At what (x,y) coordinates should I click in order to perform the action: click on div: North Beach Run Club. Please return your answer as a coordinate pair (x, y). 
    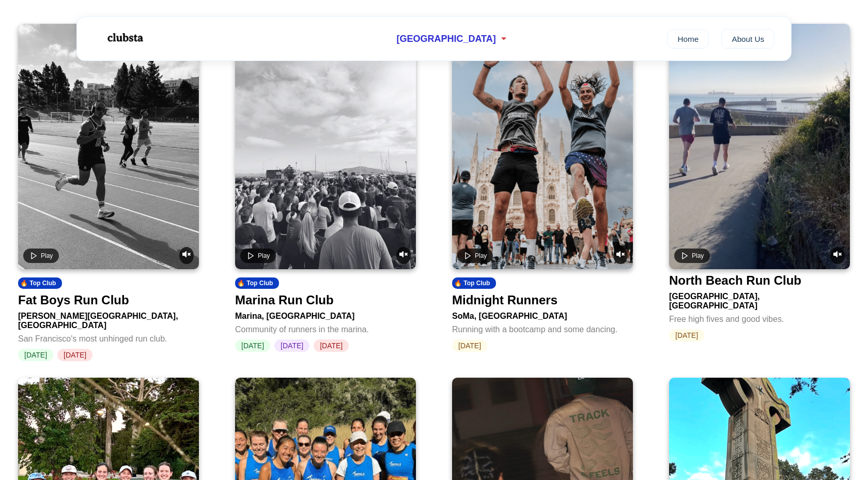
    Looking at the image, I should click on (735, 281).